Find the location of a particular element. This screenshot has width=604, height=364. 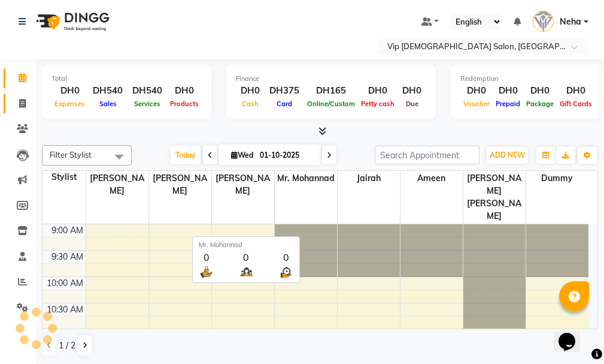

img: queue.png is located at coordinates (246, 271).